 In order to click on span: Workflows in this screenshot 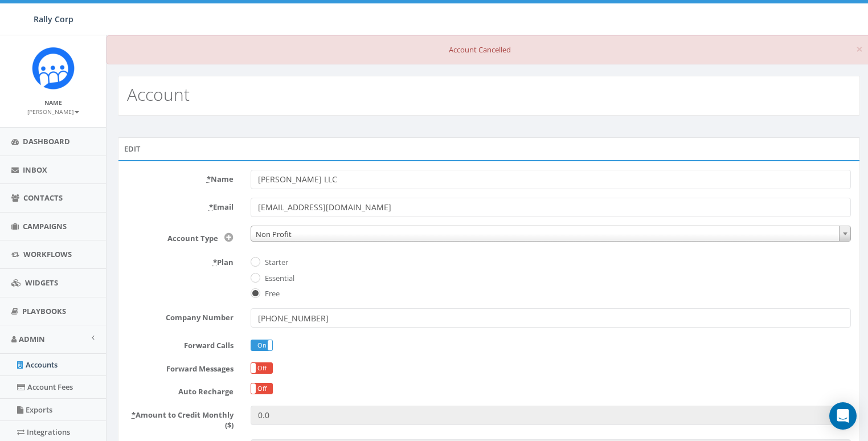, I will do `click(47, 254)`.